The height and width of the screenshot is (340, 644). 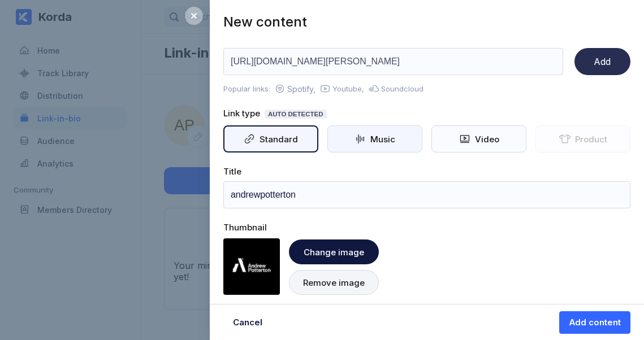 What do you see at coordinates (401, 89) in the screenshot?
I see `div: Soundcloud` at bounding box center [401, 89].